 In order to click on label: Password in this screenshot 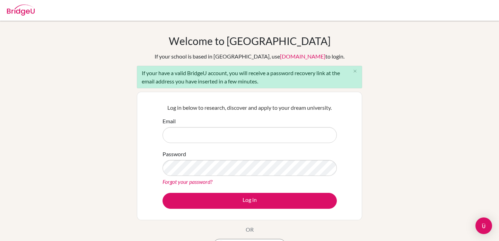, I will do `click(174, 154)`.